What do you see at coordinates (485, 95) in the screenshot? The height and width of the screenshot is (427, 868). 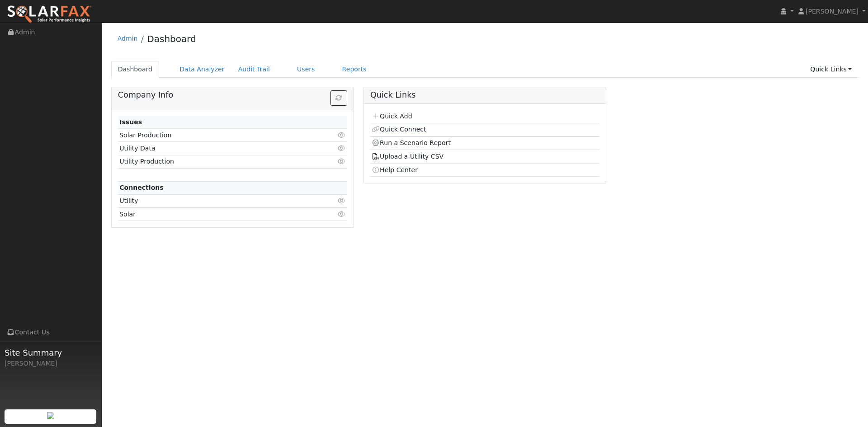 I see `h5: Quick Links` at bounding box center [485, 95].